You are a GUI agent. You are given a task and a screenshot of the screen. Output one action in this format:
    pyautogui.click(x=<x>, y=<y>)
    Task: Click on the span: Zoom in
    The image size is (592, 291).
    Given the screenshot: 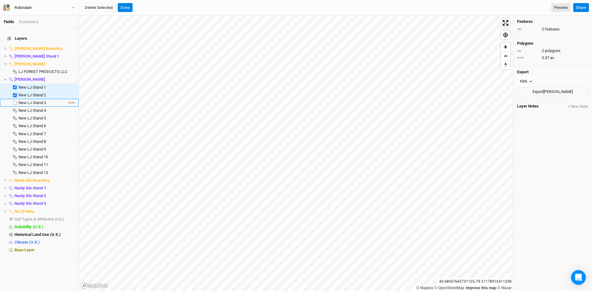 What is the action you would take?
    pyautogui.click(x=505, y=47)
    